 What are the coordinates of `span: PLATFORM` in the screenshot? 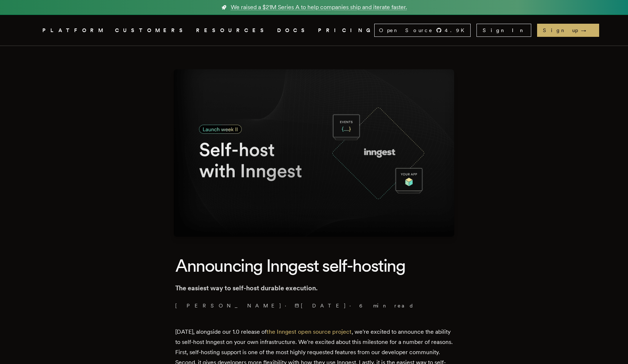 It's located at (74, 30).